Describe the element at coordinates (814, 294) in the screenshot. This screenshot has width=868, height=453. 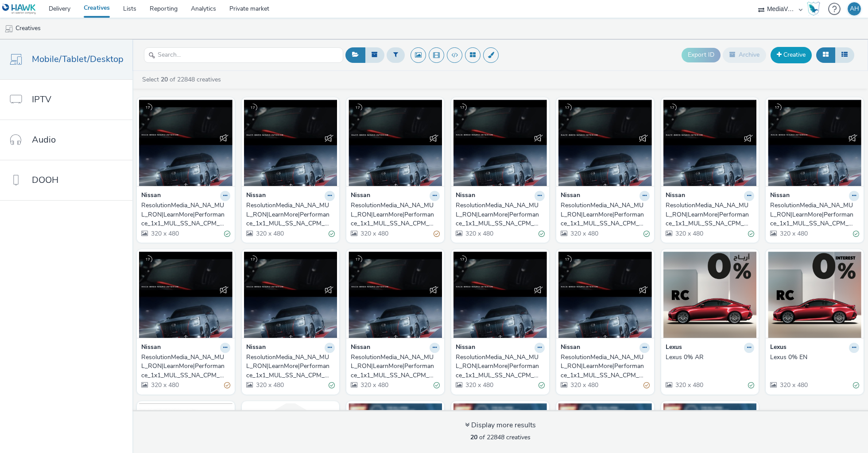
I see `img: Lexus 0% EN visual` at that location.